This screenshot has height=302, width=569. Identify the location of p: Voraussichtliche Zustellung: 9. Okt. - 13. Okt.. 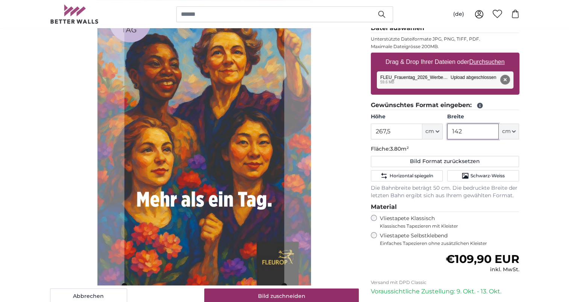
(445, 292).